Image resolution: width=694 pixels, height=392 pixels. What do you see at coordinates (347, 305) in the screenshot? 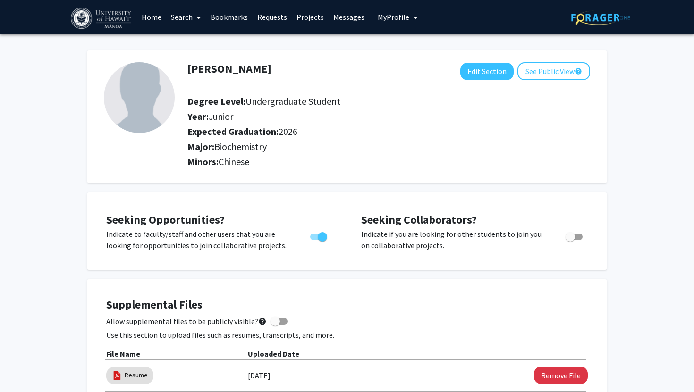
I see `h4: Supplemental Files` at bounding box center [347, 305].